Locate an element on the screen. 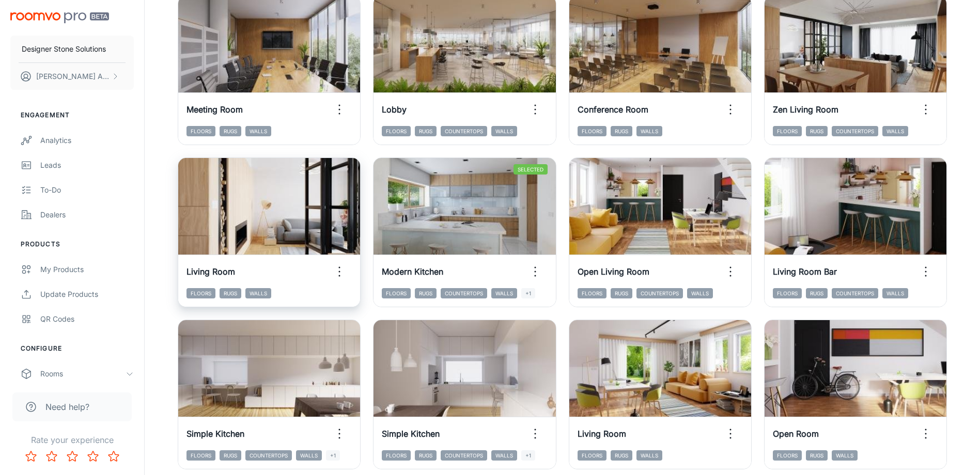 Image resolution: width=980 pixels, height=475 pixels. h6: Open Living Room is located at coordinates (613, 272).